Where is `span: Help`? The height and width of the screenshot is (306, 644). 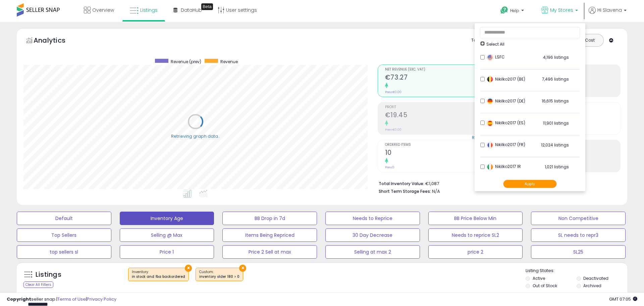
span: Help is located at coordinates (514, 10).